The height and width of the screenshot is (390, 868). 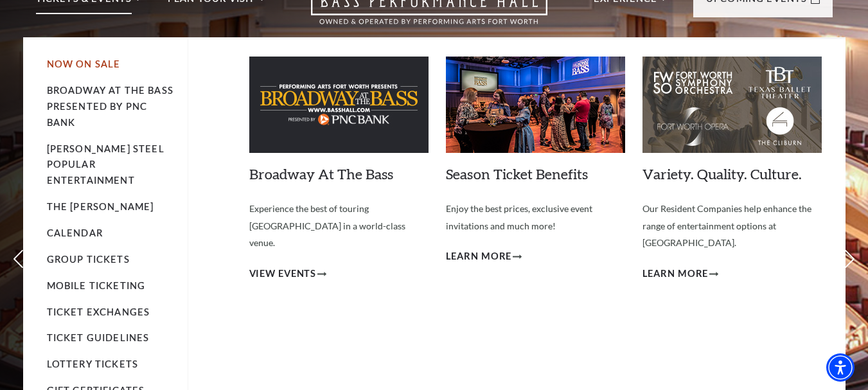 I want to click on a: Broadway At The Bass, so click(x=321, y=174).